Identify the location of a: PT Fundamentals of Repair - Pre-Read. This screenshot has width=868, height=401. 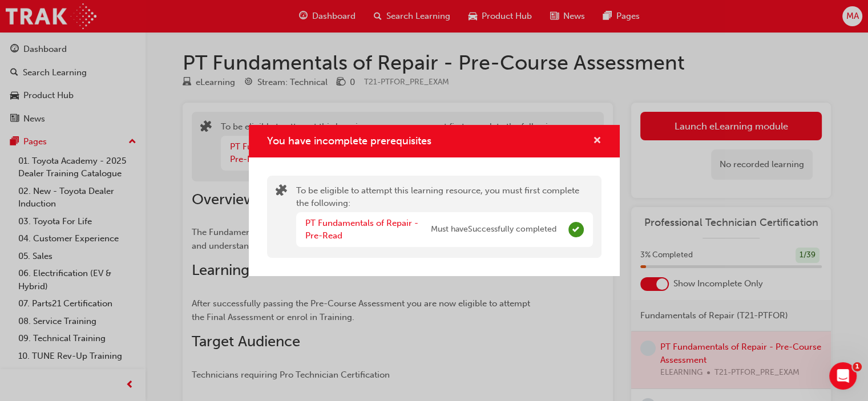
(362, 229).